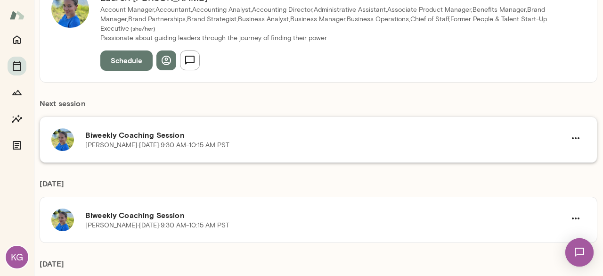 The image size is (603, 276). Describe the element at coordinates (318, 107) in the screenshot. I see `h6: Next session` at that location.